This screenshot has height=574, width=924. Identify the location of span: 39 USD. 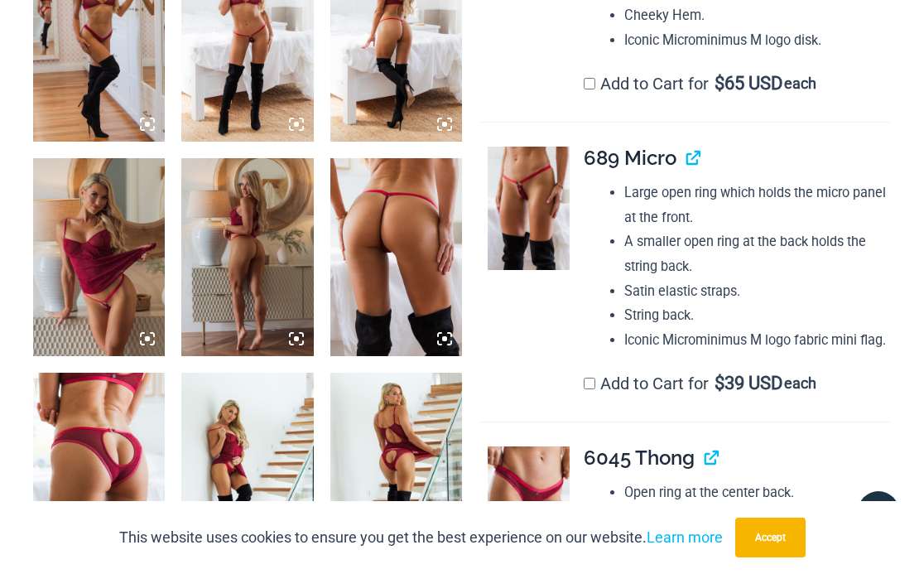
(748, 383).